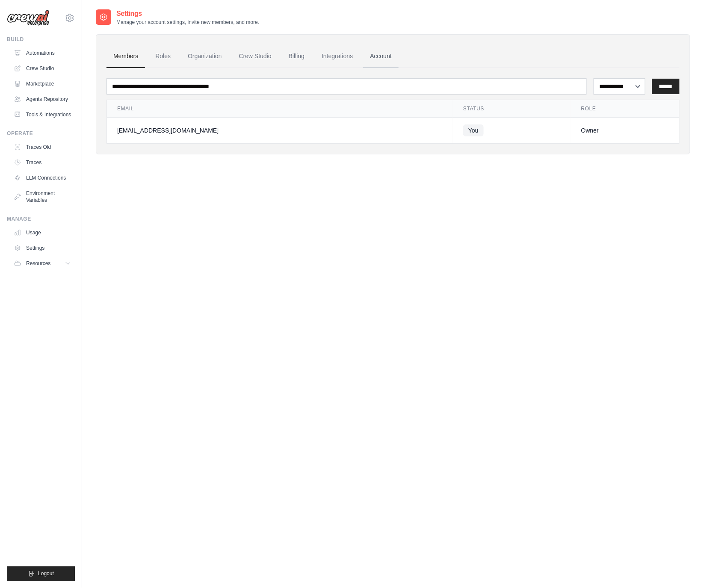  Describe the element at coordinates (625, 131) in the screenshot. I see `div: Owner` at that location.